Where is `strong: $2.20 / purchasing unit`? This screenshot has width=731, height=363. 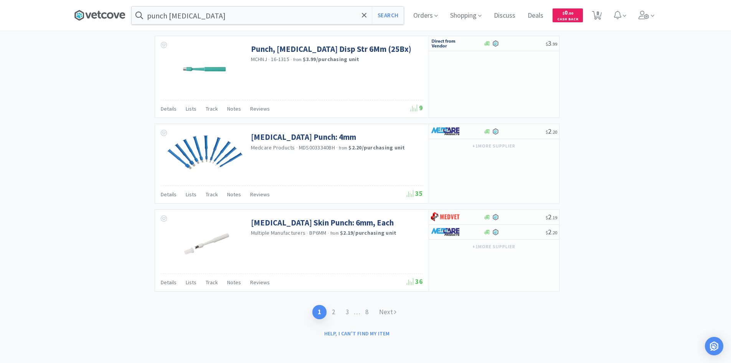 strong: $2.20 / purchasing unit is located at coordinates (377, 147).